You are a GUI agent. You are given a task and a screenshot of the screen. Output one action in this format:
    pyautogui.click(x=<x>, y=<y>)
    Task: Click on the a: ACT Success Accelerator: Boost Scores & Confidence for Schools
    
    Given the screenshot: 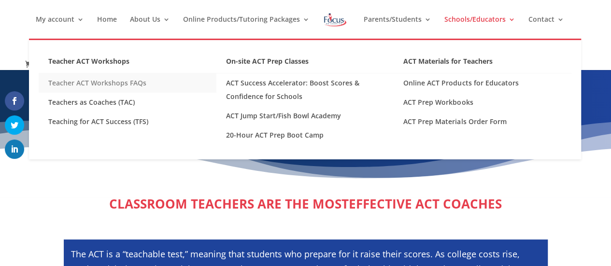 What is the action you would take?
    pyautogui.click(x=305, y=90)
    